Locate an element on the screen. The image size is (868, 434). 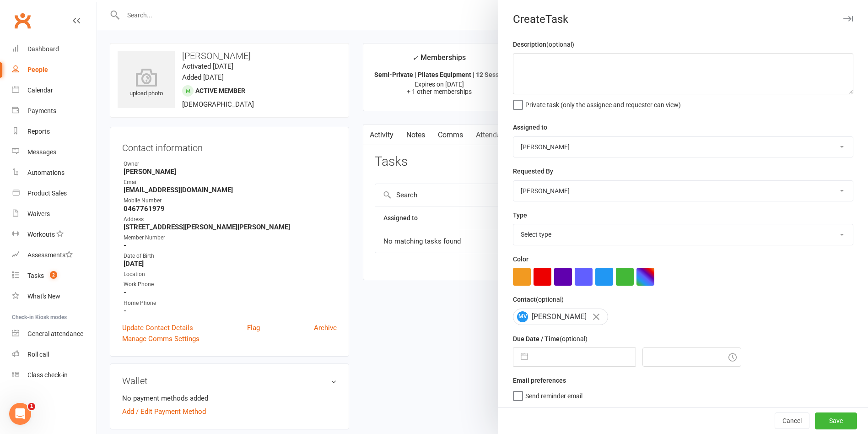
div: Tasks is located at coordinates (36, 276).